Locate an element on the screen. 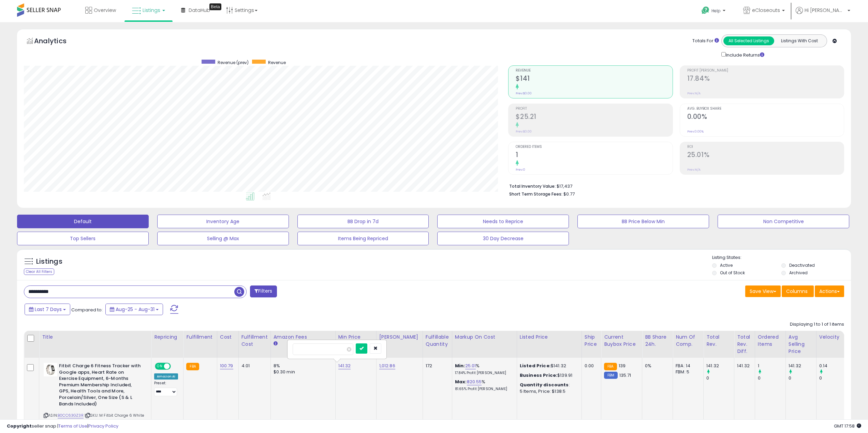 The width and height of the screenshot is (868, 433). div: Markup on Cost is located at coordinates (484, 337).